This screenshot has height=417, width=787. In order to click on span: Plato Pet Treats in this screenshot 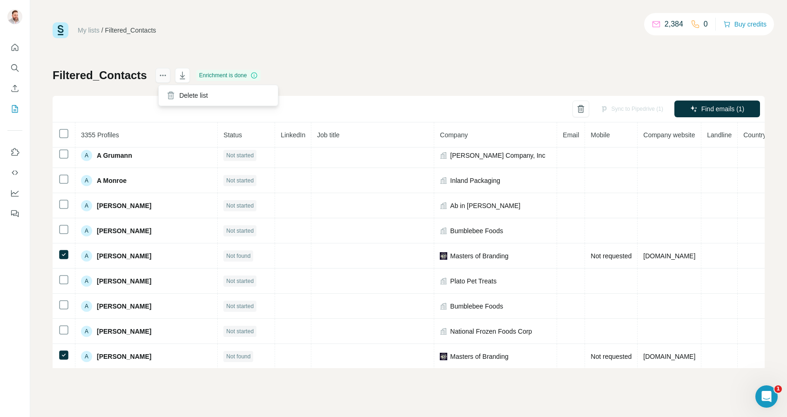, I will do `click(473, 281)`.